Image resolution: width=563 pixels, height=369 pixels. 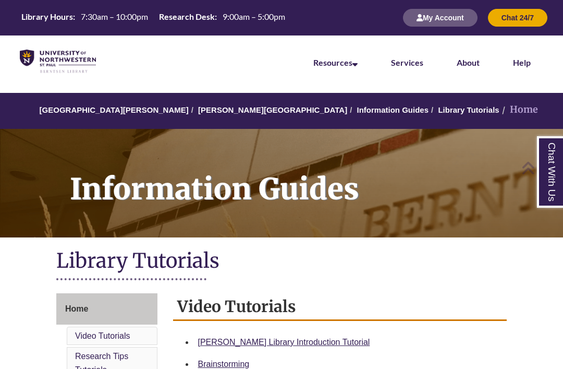 I want to click on a: Help, so click(x=522, y=62).